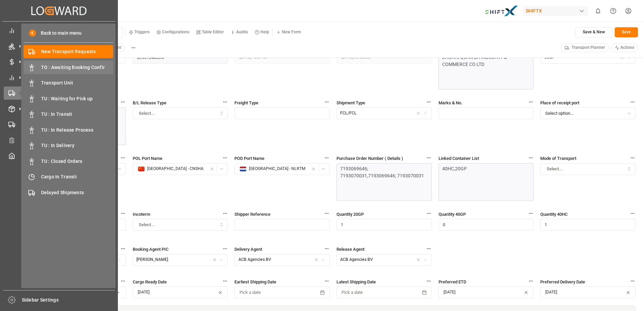  What do you see at coordinates (555, 11) in the screenshot?
I see `div: SHIFTX` at bounding box center [555, 11].